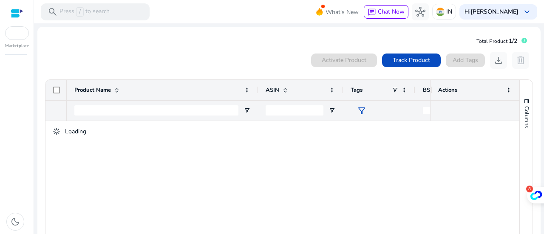  I want to click on span: Columns, so click(526, 117).